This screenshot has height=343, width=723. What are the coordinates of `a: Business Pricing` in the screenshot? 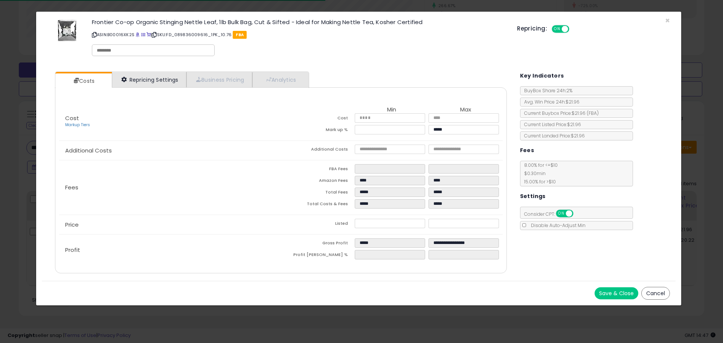 It's located at (219, 79).